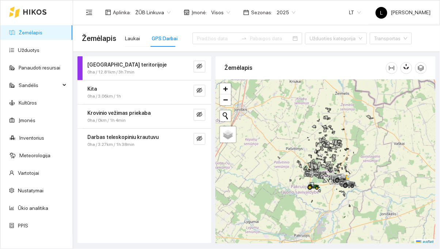  What do you see at coordinates (108, 12) in the screenshot?
I see `span: layout` at bounding box center [108, 12].